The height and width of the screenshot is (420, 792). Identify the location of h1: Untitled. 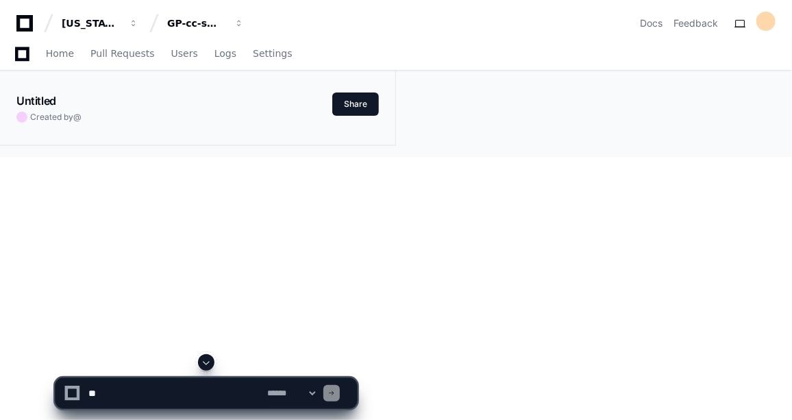
(36, 101).